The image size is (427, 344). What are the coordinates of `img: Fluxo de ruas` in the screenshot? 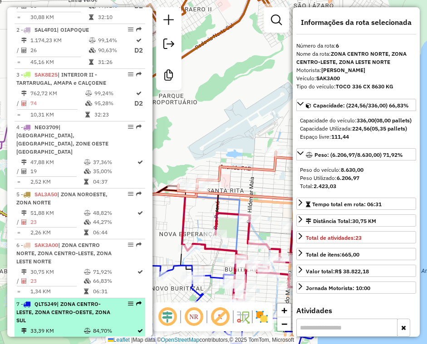 It's located at (243, 317).